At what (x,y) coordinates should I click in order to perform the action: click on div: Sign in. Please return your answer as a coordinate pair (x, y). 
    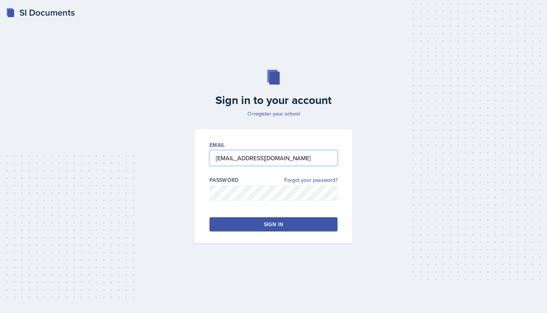
    Looking at the image, I should click on (273, 224).